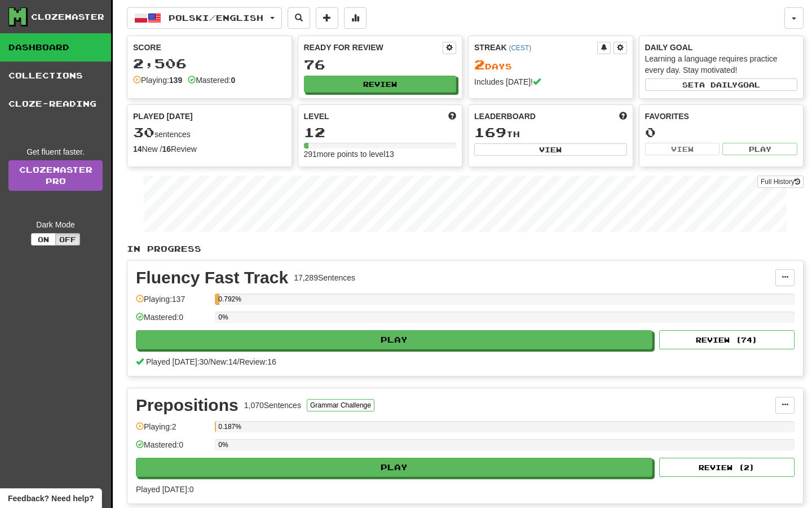 Image resolution: width=812 pixels, height=508 pixels. What do you see at coordinates (727, 340) in the screenshot?
I see `button: Review (74)` at bounding box center [727, 340].